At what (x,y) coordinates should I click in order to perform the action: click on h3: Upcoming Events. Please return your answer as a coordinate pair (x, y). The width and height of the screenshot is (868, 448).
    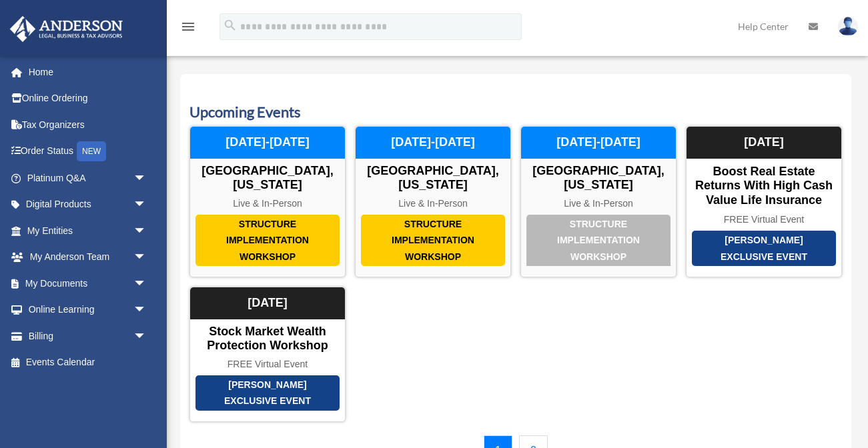
    Looking at the image, I should click on (515, 112).